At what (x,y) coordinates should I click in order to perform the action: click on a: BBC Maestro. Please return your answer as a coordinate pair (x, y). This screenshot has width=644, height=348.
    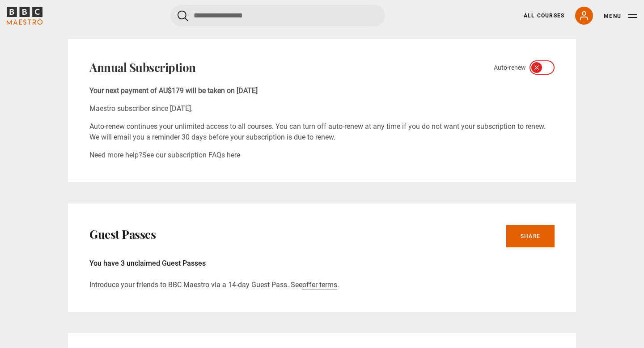
    Looking at the image, I should click on (24, 16).